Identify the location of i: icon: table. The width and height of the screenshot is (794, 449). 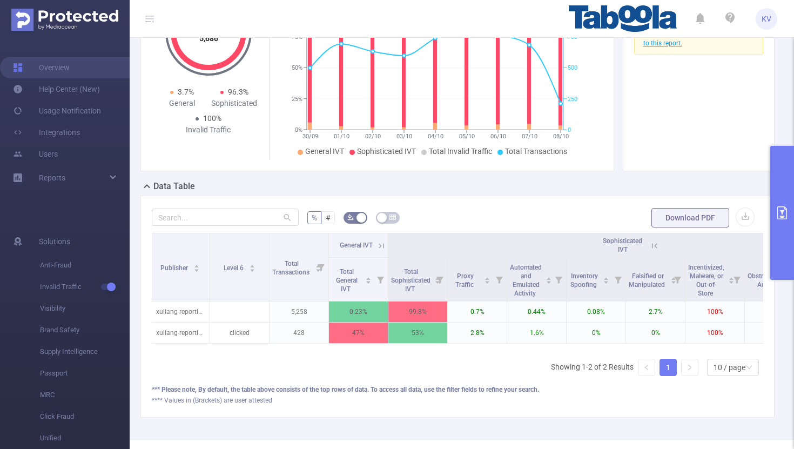
(392, 217).